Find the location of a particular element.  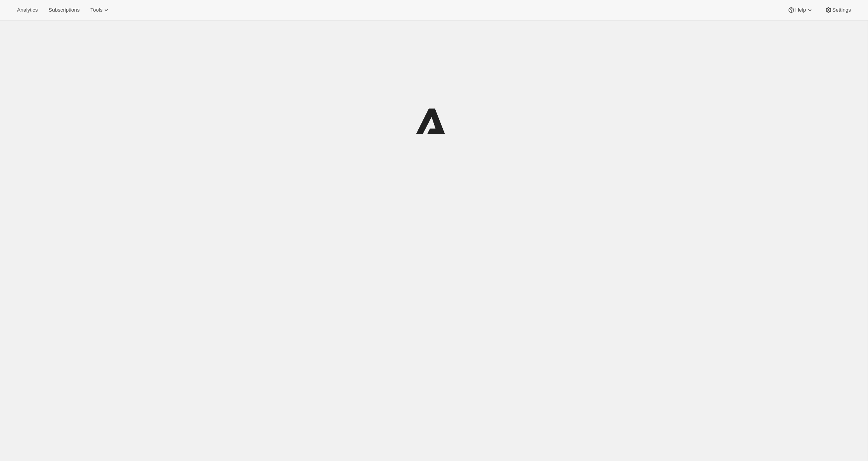

button: Tools is located at coordinates (100, 10).